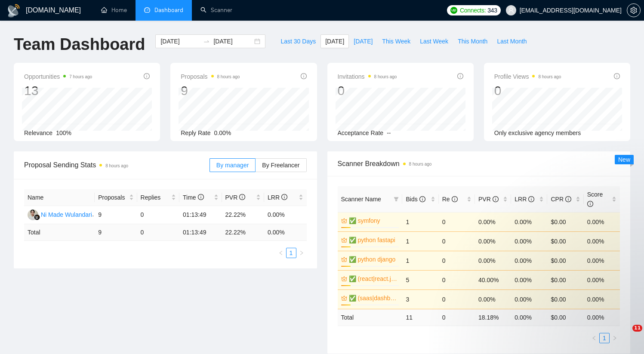  I want to click on span: Scanner Breakdown, so click(479, 163).